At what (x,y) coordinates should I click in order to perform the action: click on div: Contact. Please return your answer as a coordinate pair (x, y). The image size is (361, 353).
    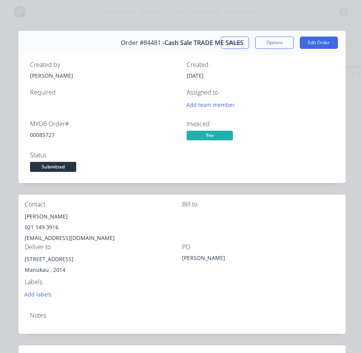
    Looking at the image, I should click on (103, 204).